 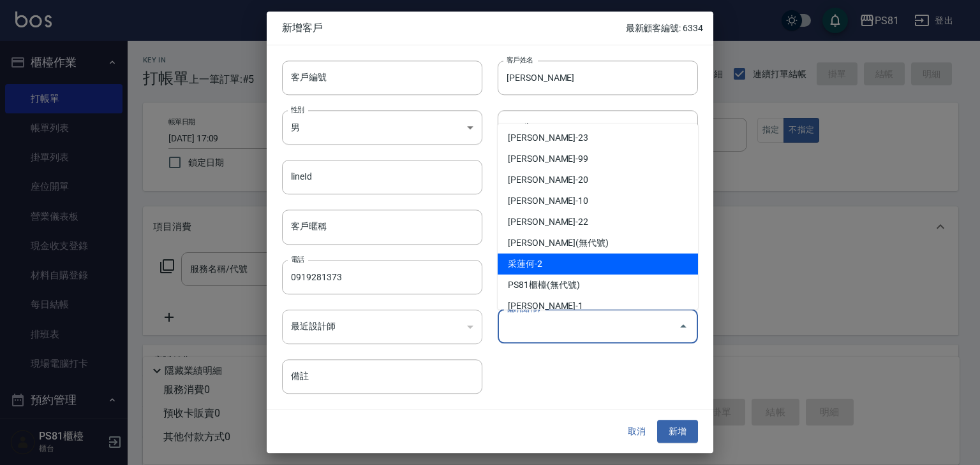 I want to click on label: 偏好設計師, so click(x=523, y=308).